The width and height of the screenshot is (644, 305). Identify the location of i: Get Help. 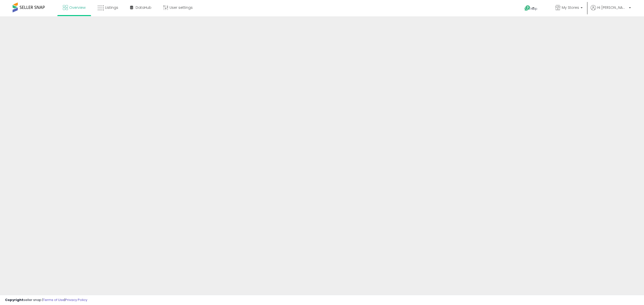
(527, 8).